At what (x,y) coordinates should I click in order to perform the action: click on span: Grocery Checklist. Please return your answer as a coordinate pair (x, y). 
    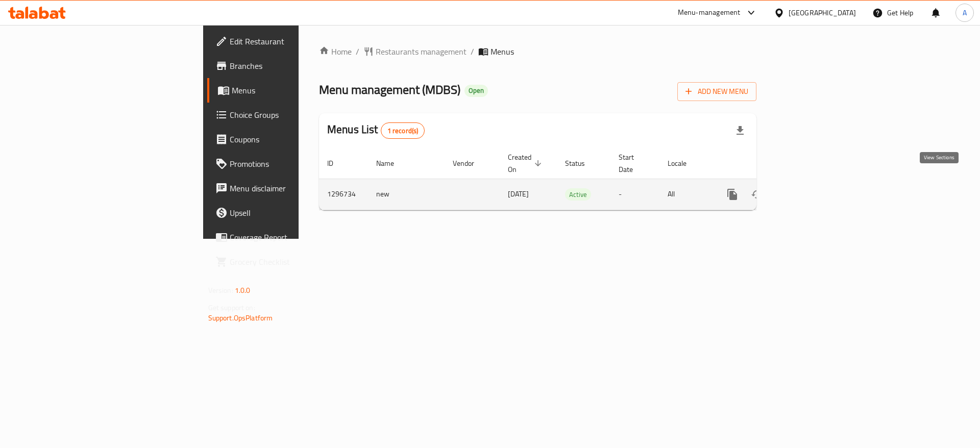
    Looking at the image, I should click on (294, 261).